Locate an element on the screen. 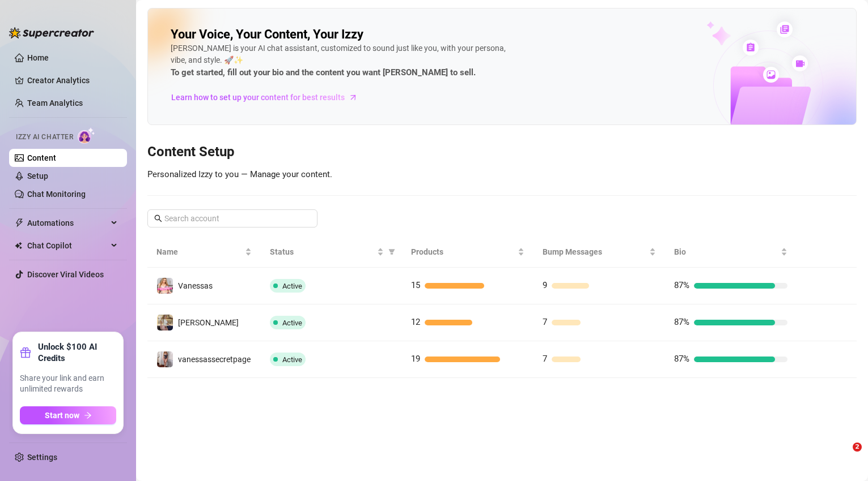 This screenshot has height=481, width=868. a: Setup is located at coordinates (38, 176).